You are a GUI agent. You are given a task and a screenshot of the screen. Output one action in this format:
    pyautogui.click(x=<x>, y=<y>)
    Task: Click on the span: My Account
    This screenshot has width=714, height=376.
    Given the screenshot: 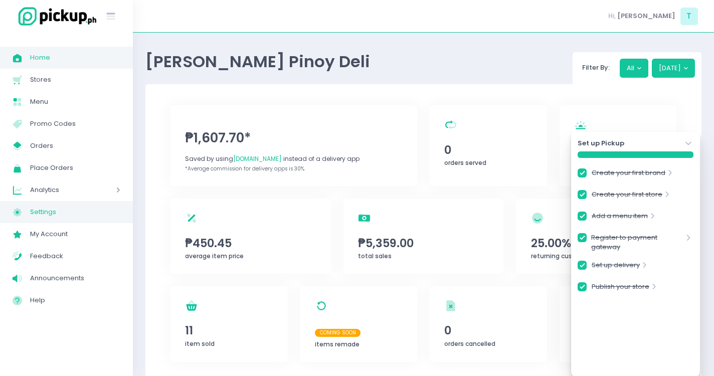 What is the action you would take?
    pyautogui.click(x=75, y=234)
    